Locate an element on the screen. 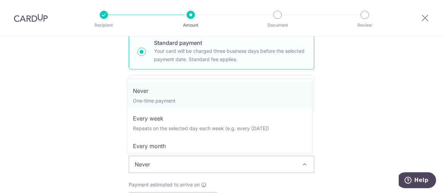 The height and width of the screenshot is (193, 443). p: Amount is located at coordinates (191, 25).